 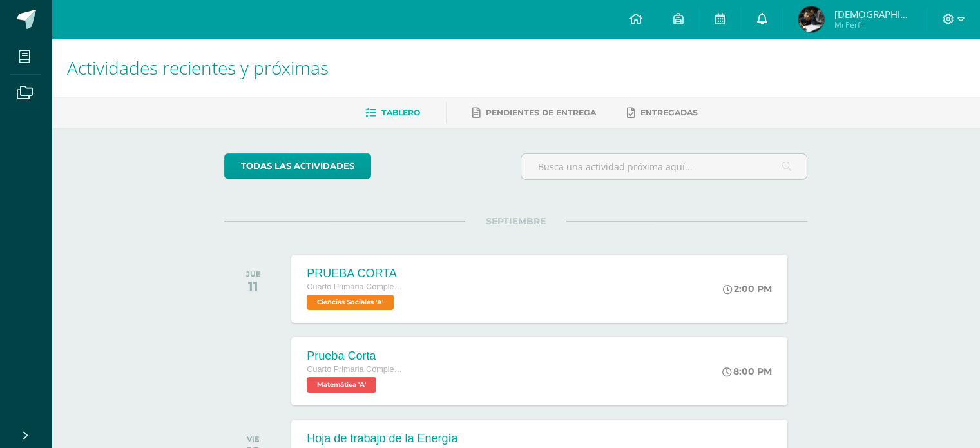 I want to click on span: Mi Perfil, so click(x=872, y=25).